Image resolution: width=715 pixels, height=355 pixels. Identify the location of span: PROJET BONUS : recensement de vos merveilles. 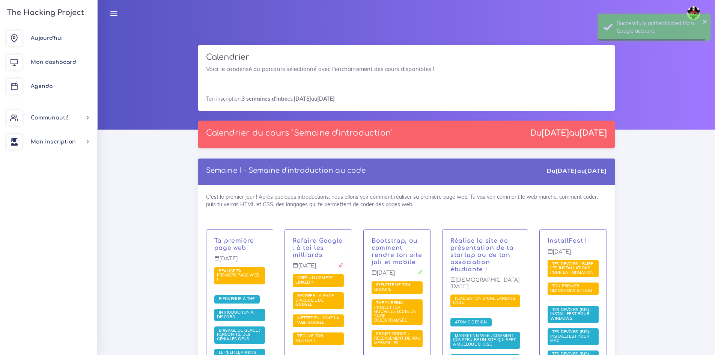
(397, 338).